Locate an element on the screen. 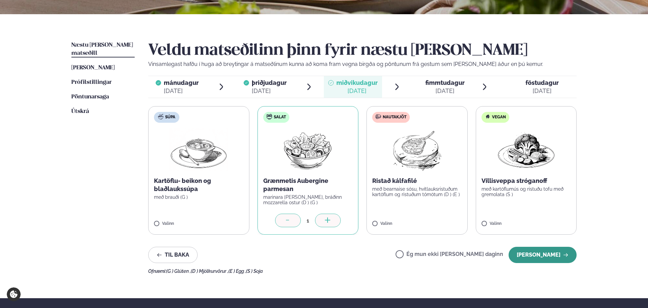 The width and height of the screenshot is (648, 308). a: Pöntunarsaga is located at coordinates (90, 97).